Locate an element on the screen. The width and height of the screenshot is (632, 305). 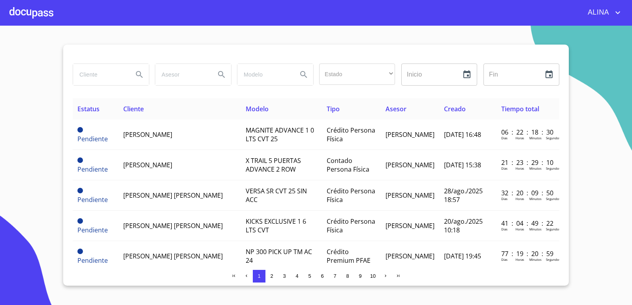
span: Tiempo total is located at coordinates (520, 109).